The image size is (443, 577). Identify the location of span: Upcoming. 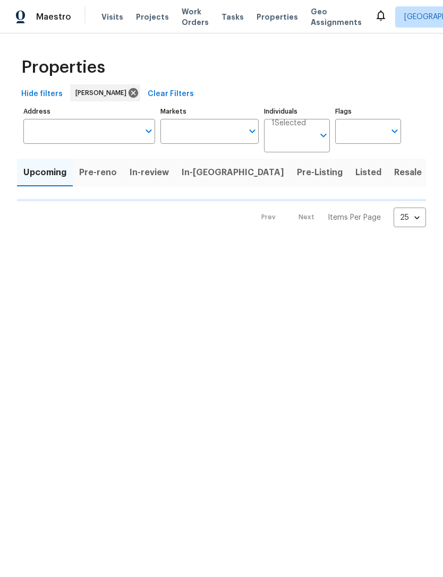
(45, 172).